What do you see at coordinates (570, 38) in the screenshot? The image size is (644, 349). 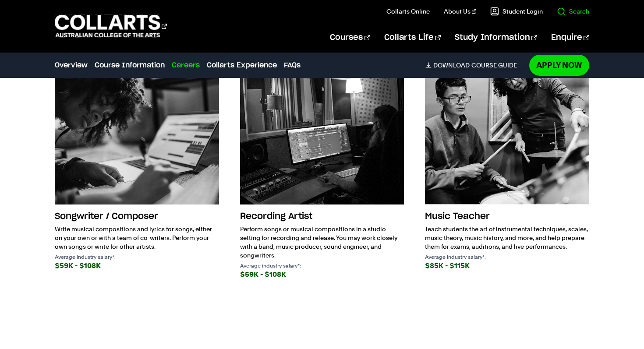 I see `a: Enquire` at bounding box center [570, 38].